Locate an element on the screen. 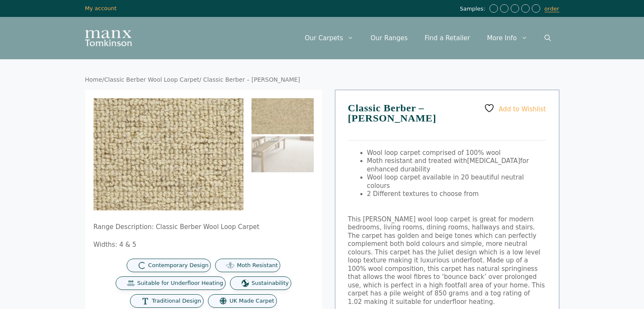 Image resolution: width=644 pixels, height=309 pixels. a: order is located at coordinates (552, 9).